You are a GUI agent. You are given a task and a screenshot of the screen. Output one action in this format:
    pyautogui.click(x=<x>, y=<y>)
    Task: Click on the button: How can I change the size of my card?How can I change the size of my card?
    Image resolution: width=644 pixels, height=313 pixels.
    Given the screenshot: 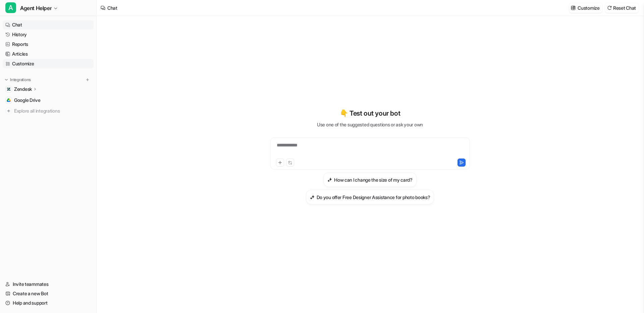 What is the action you would take?
    pyautogui.click(x=370, y=180)
    